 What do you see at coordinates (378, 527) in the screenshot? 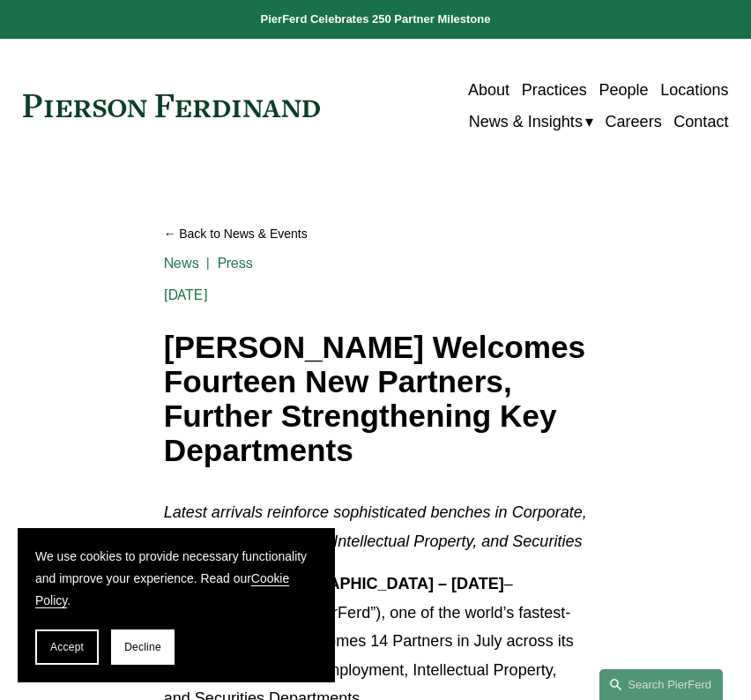
I see `em: Latest arrivals reinforce sophisticated benches in Corporate, Litigation, Employment, Intellectua...` at bounding box center [378, 527].